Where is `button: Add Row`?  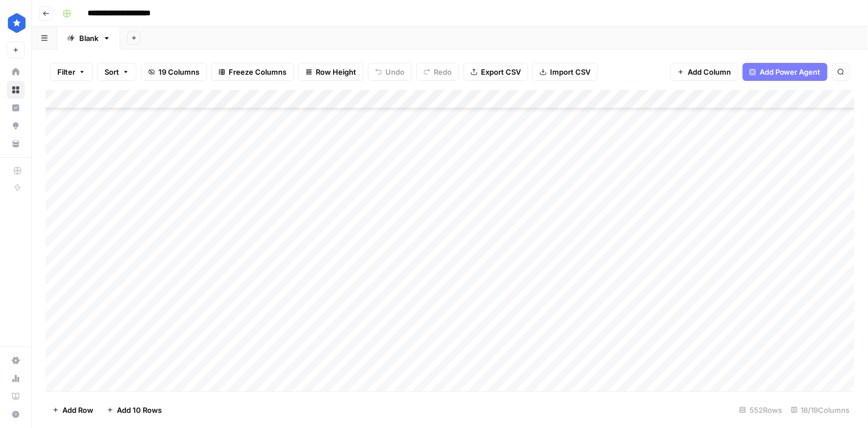
button: Add Row is located at coordinates (73, 410).